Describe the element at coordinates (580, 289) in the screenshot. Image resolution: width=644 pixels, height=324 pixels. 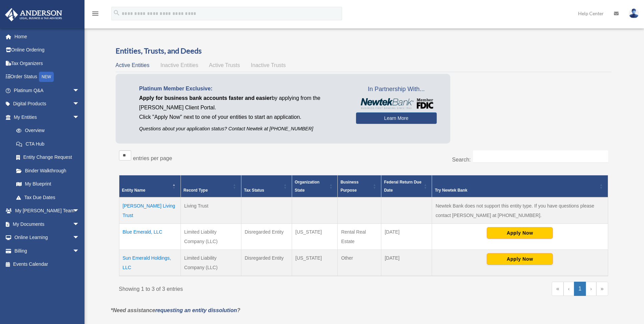
I see `a: 1` at that location.